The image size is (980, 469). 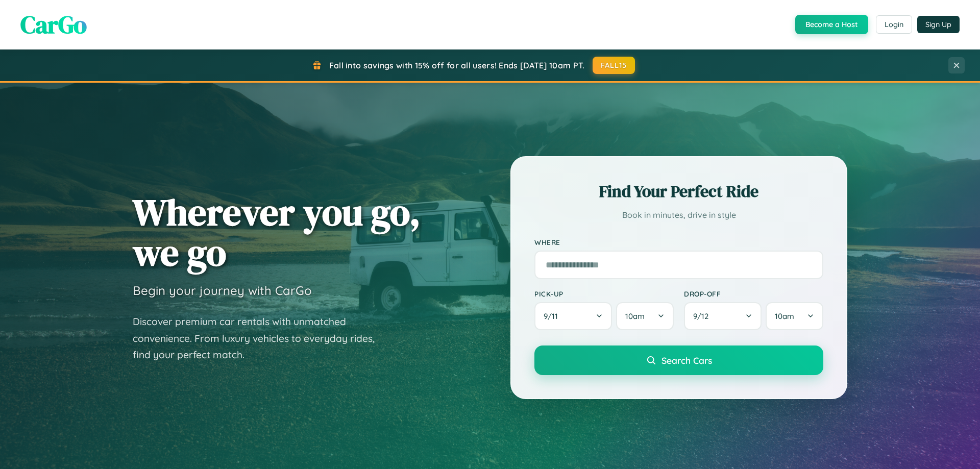 What do you see at coordinates (832, 25) in the screenshot?
I see `button: Become a Host` at bounding box center [832, 25].